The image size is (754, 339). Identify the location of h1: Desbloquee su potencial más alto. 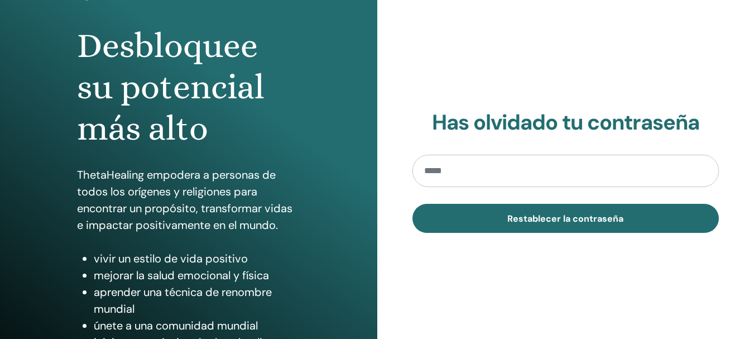
(189, 87).